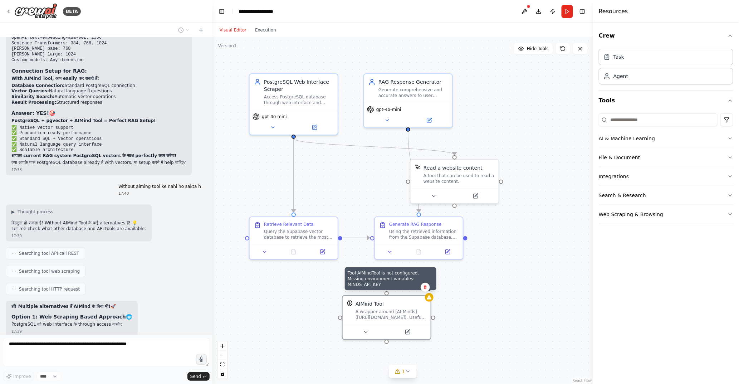 The height and width of the screenshot is (384, 739). Describe the element at coordinates (160, 193) in the screenshot. I see `div: 17:40` at that location.